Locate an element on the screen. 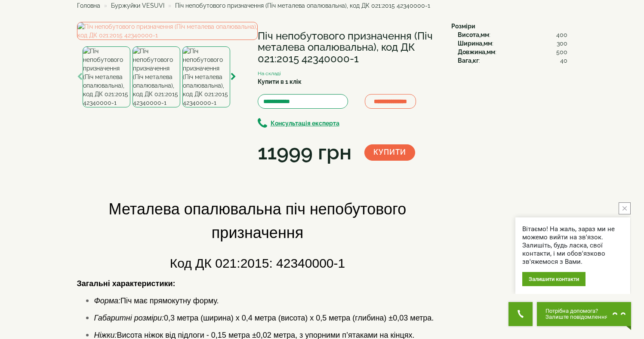  span: Форма: is located at coordinates (107, 301).